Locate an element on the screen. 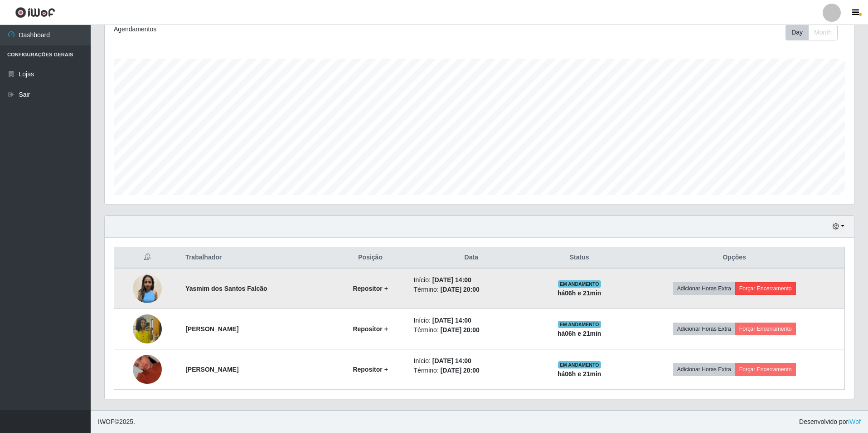 Image resolution: width=868 pixels, height=433 pixels. th: Data is located at coordinates (472, 258).